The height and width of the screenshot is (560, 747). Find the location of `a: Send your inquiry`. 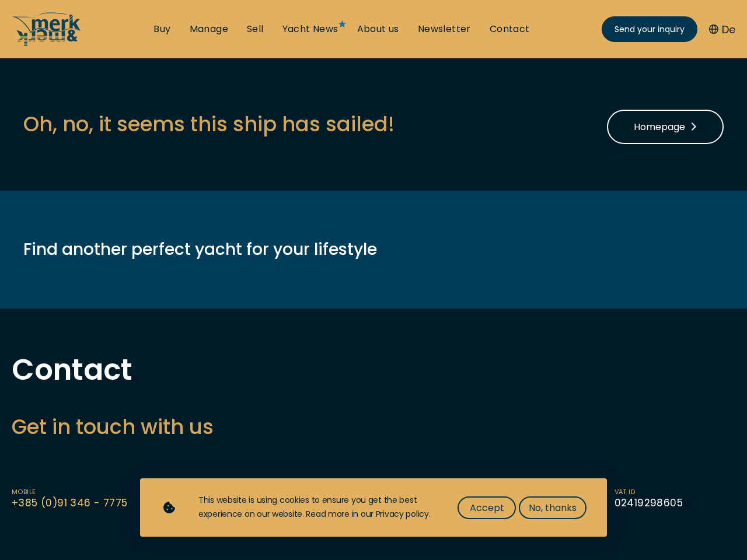

a: Send your inquiry is located at coordinates (649, 29).